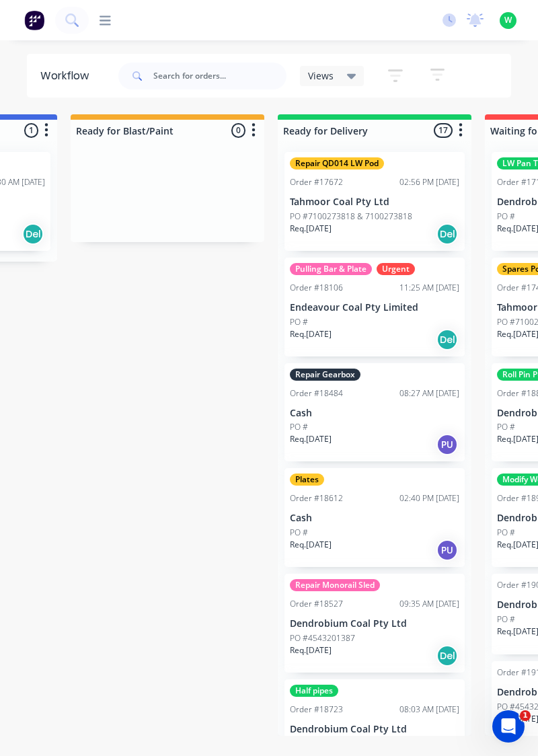 Image resolution: width=538 pixels, height=756 pixels. What do you see at coordinates (375, 202) in the screenshot?
I see `p: Tahmoor Coal Pty Ltd` at bounding box center [375, 202].